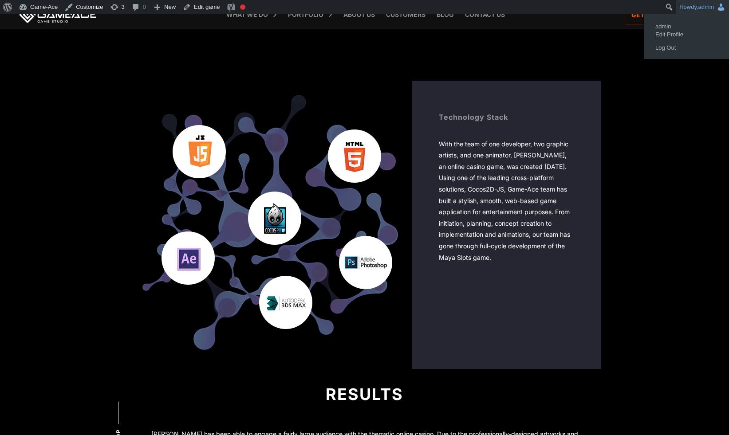  I want to click on div: Results, so click(364, 394).